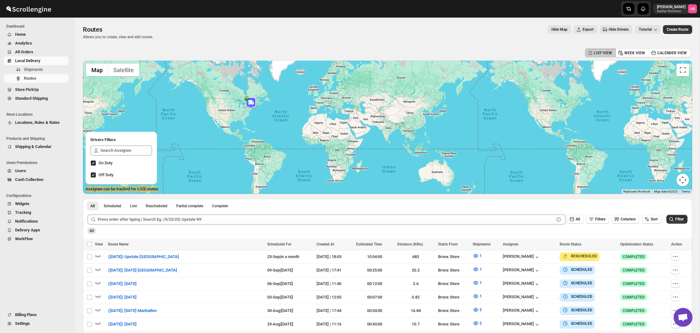 This screenshot has width=700, height=333. Describe the element at coordinates (692, 9) in the screenshot. I see `span: Nael Basha` at that location.